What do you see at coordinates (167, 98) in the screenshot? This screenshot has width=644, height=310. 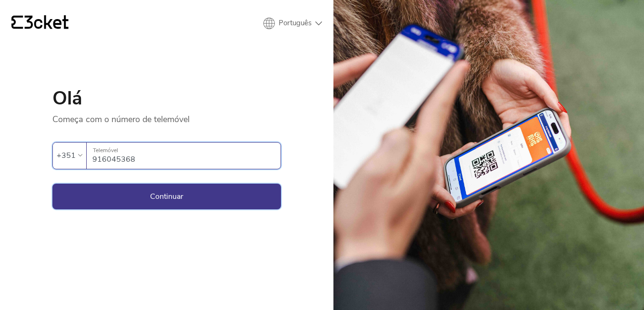 I see `h1: Olá` at bounding box center [167, 98].